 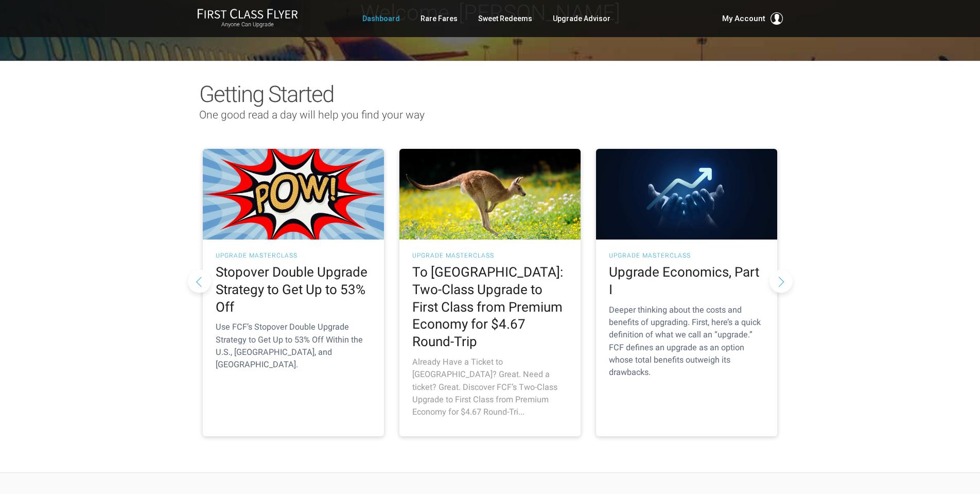 What do you see at coordinates (686, 281) in the screenshot?
I see `h2: Upgrade Economics, Part I` at bounding box center [686, 281].